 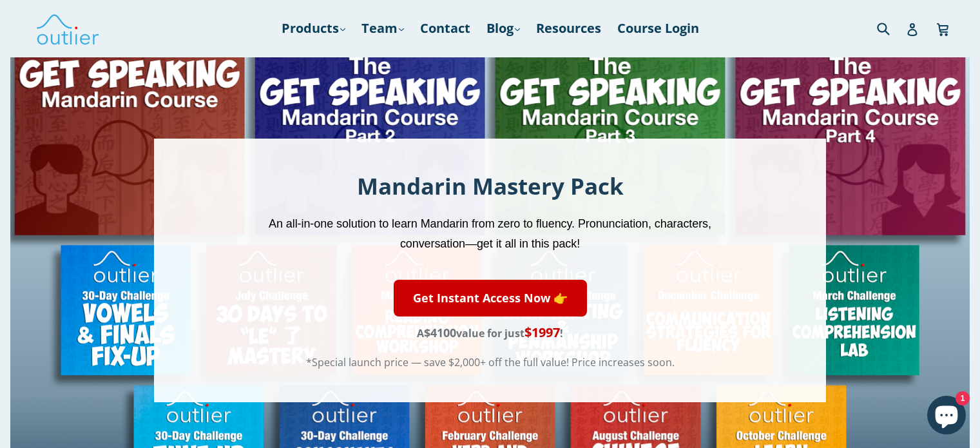 I want to click on input: Search, so click(x=891, y=28).